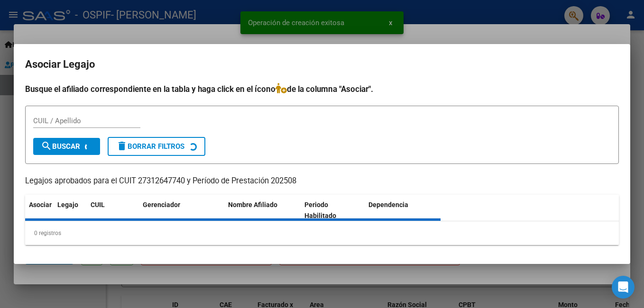 The height and width of the screenshot is (308, 644). What do you see at coordinates (332, 211) in the screenshot?
I see `datatable-header-cell: Periodo Habilitado` at bounding box center [332, 211].